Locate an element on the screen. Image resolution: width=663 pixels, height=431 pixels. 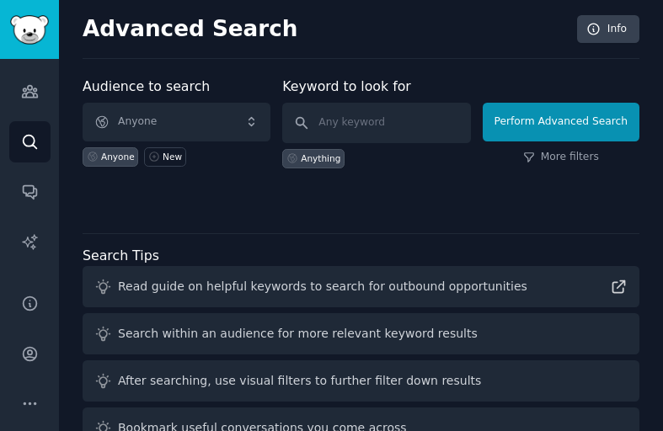
h2: Advanced Search is located at coordinates (325, 29).